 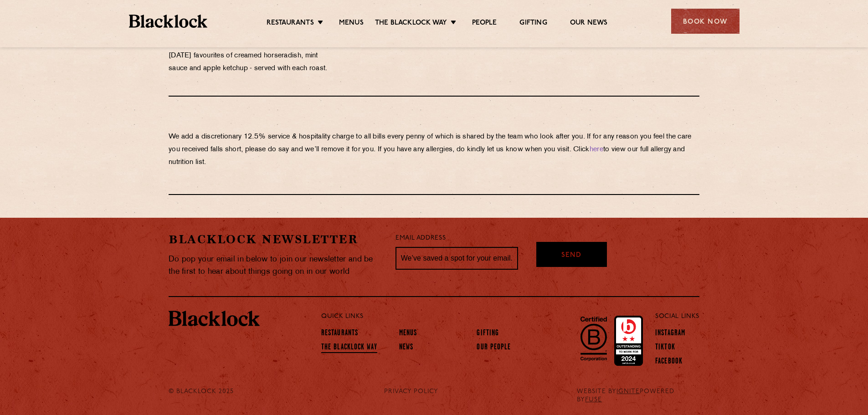 What do you see at coordinates (628, 340) in the screenshot?
I see `img: Accred_2023_2star.png` at bounding box center [628, 340].